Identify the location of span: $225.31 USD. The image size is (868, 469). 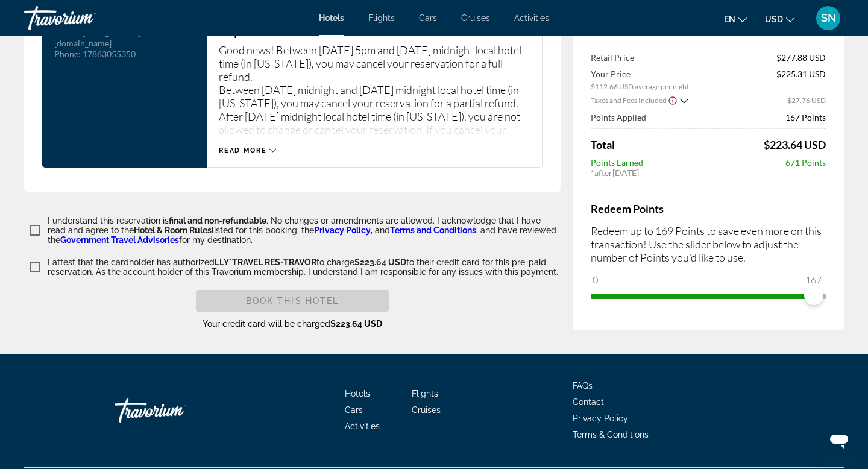
(801, 79).